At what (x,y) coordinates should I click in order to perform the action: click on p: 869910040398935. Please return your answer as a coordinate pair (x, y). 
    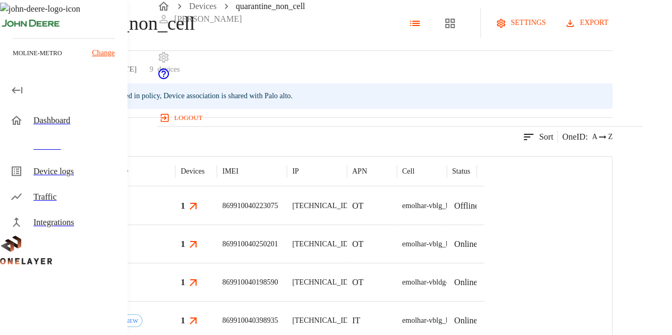
    Looking at the image, I should click on (250, 321).